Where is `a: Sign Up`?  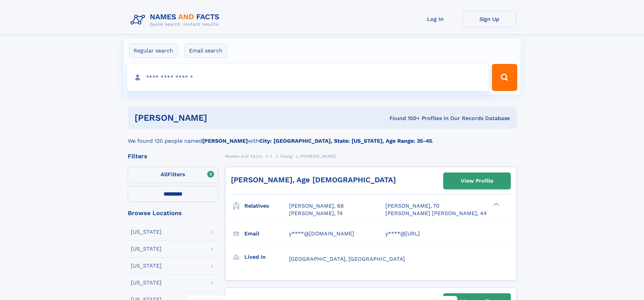 a: Sign Up is located at coordinates (490, 19).